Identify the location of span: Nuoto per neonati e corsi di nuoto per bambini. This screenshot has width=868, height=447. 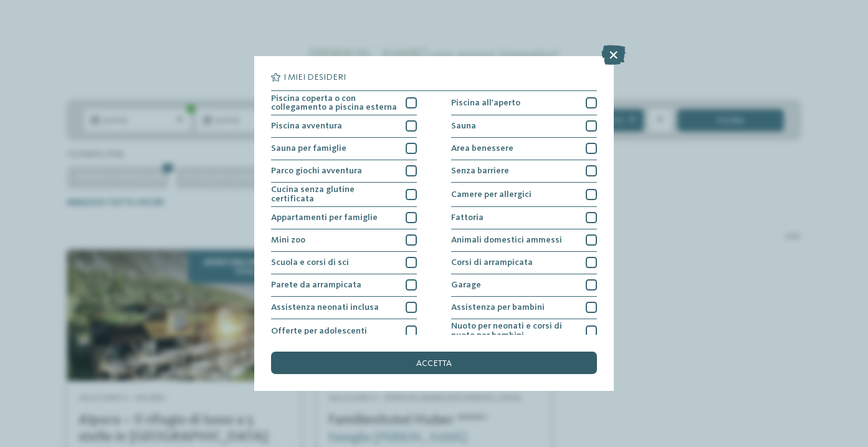
(514, 330).